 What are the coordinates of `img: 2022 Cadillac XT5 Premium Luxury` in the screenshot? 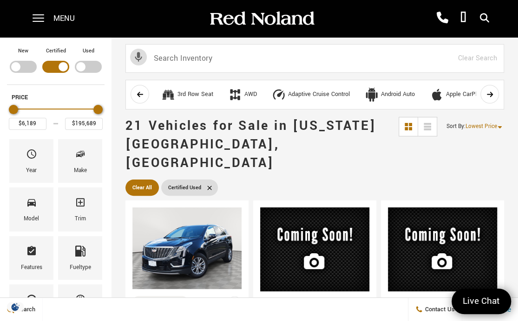 It's located at (187, 249).